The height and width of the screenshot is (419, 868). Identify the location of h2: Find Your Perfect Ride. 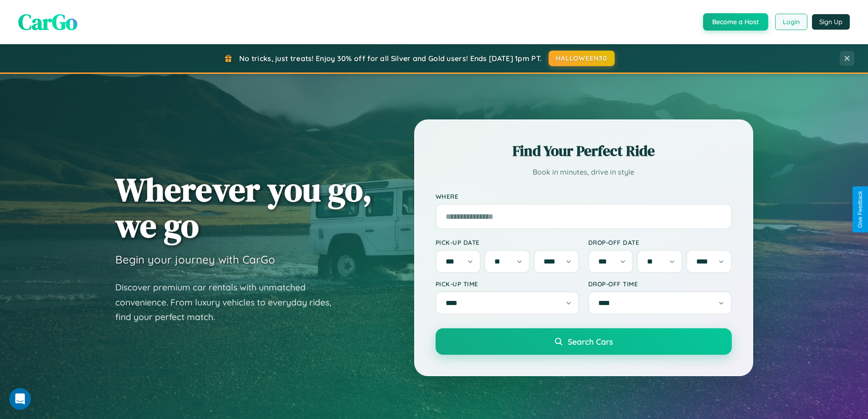
(583, 151).